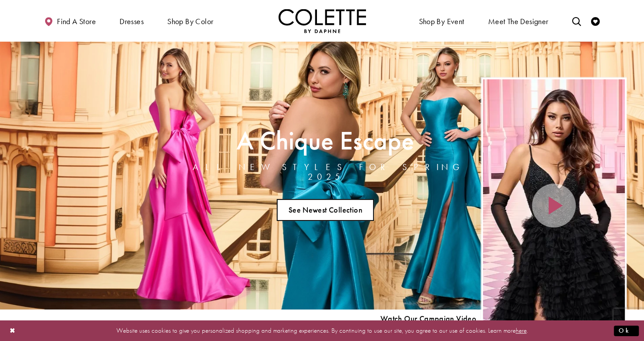  I want to click on span: Play Slide #15 Video, so click(428, 319).